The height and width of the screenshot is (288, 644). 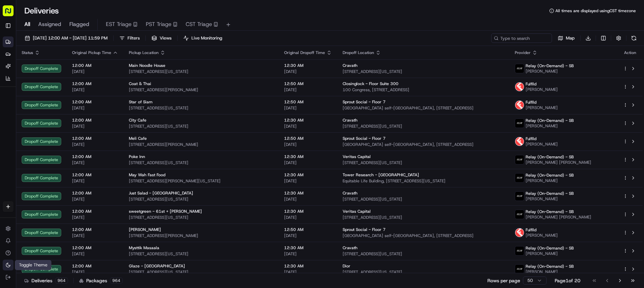 I want to click on p: Rows per page, so click(x=504, y=281).